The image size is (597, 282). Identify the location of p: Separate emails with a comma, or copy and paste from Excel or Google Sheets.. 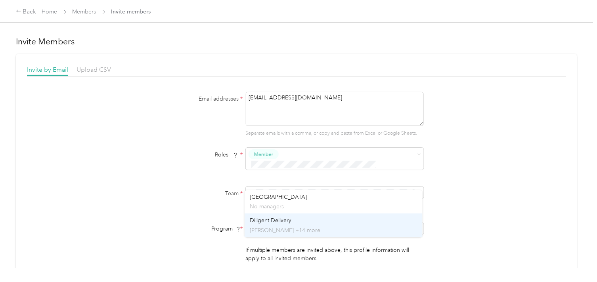
(335, 134).